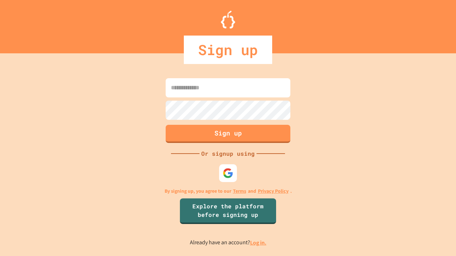 This screenshot has height=256, width=456. What do you see at coordinates (228, 50) in the screenshot?
I see `div: Sign up` at bounding box center [228, 50].